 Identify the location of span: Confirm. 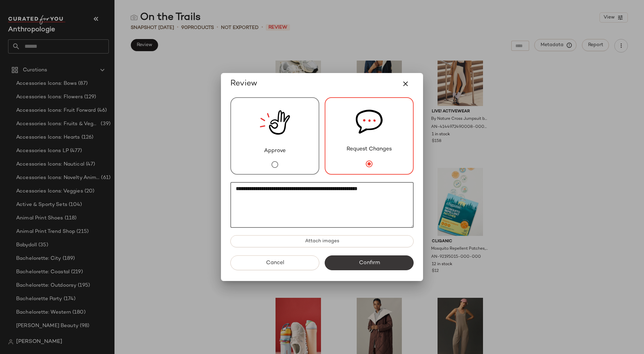
(369, 263).